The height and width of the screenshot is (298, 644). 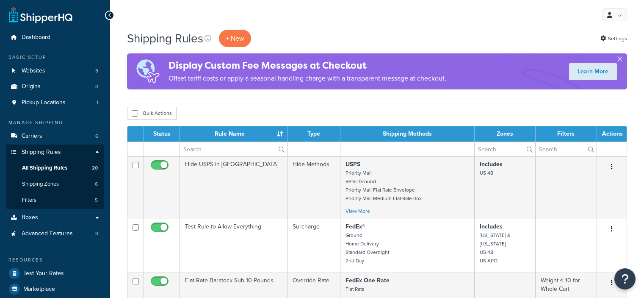 I want to click on li: Shipping Rules, so click(x=55, y=176).